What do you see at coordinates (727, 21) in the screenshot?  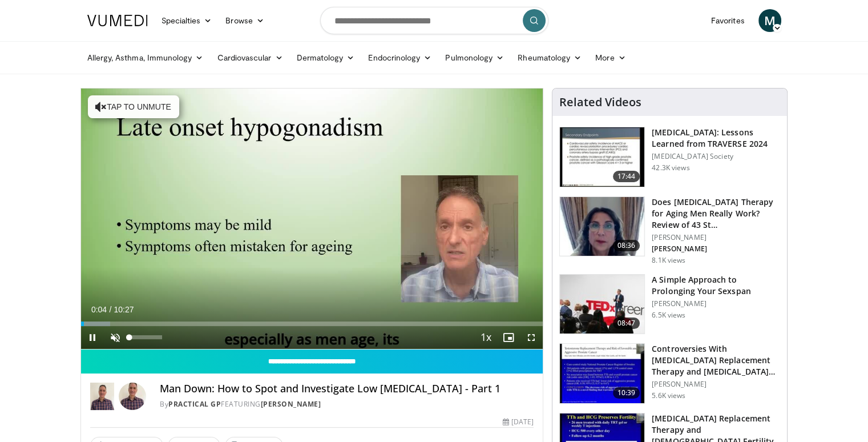 I see `a: Favorites` at bounding box center [727, 21].